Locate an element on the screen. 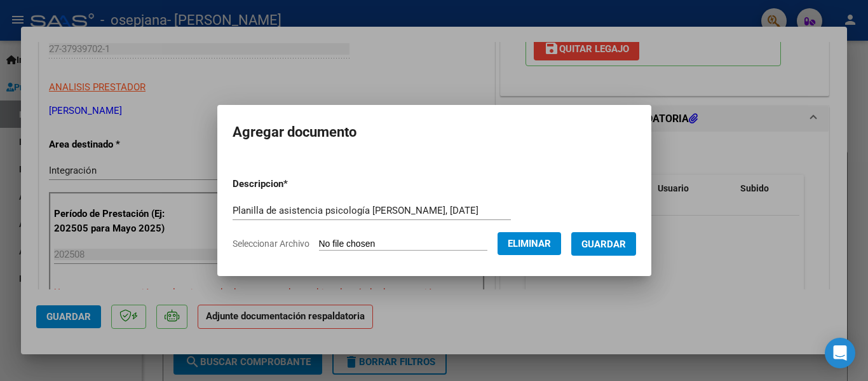 The height and width of the screenshot is (381, 868). span: Eliminar is located at coordinates (529, 243).